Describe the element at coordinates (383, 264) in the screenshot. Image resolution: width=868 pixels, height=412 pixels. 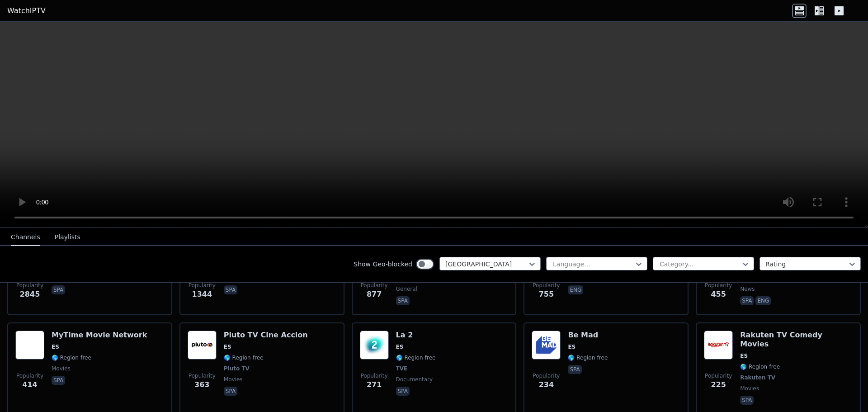
I see `label: Show Geo-blocked` at that location.